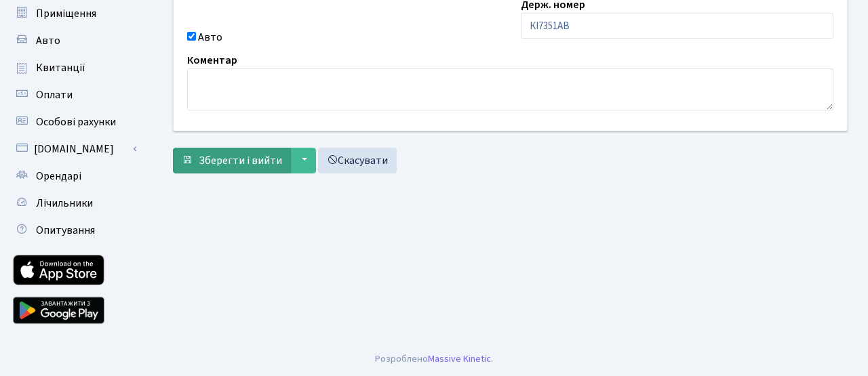 The image size is (868, 376). I want to click on a: Опитування, so click(75, 230).